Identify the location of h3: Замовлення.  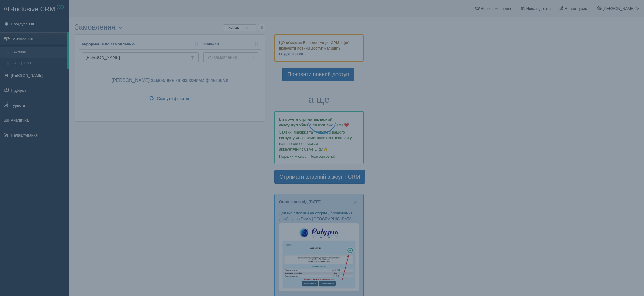
(170, 27).